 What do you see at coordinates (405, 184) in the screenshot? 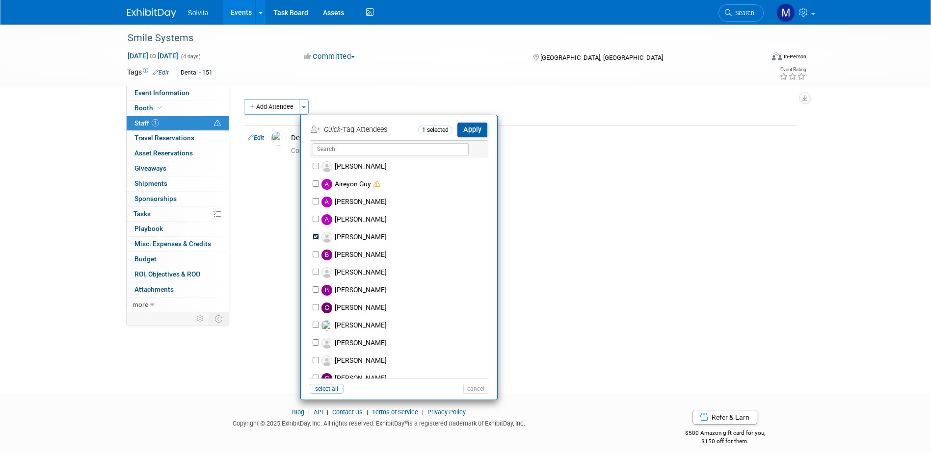
I see `label: Aireyon Guy` at bounding box center [405, 184].